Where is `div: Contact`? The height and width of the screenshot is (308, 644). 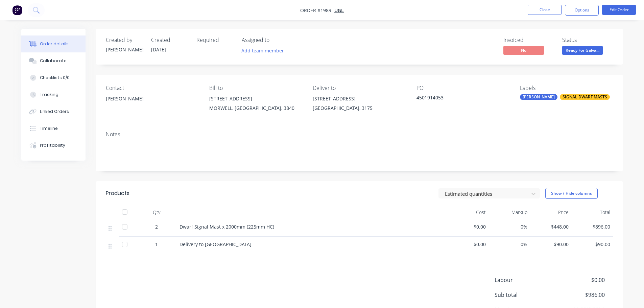 div: Contact is located at coordinates (152, 88).